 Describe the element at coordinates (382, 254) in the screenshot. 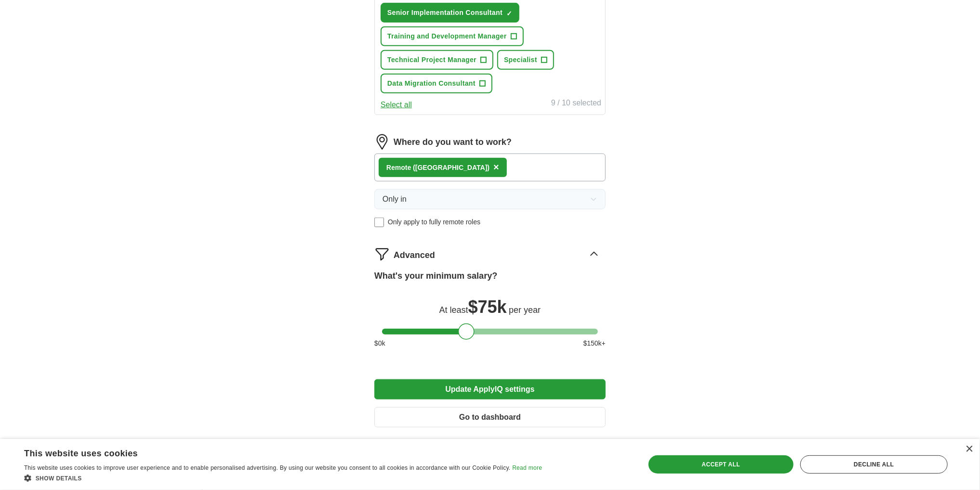

I see `img: filter` at that location.